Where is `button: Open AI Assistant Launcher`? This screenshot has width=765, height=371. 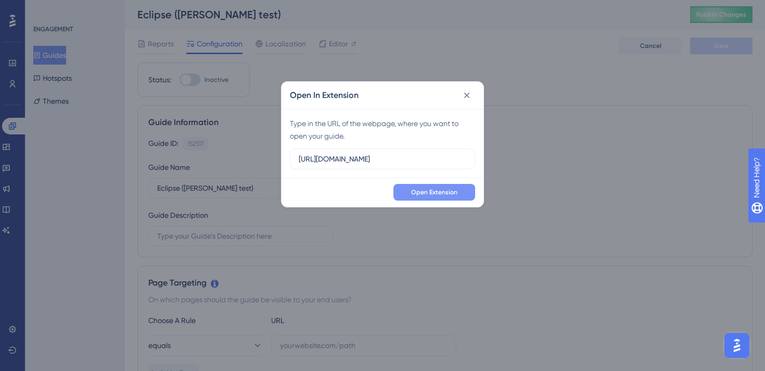 button: Open AI Assistant Launcher is located at coordinates (16, 16).